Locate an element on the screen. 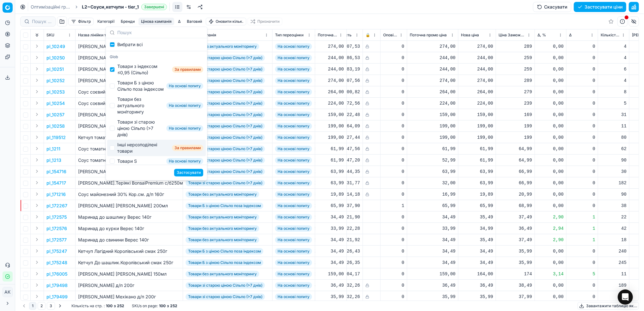 Image resolution: width=644 pixels, height=311 pixels. span: Δ is located at coordinates (570, 35).